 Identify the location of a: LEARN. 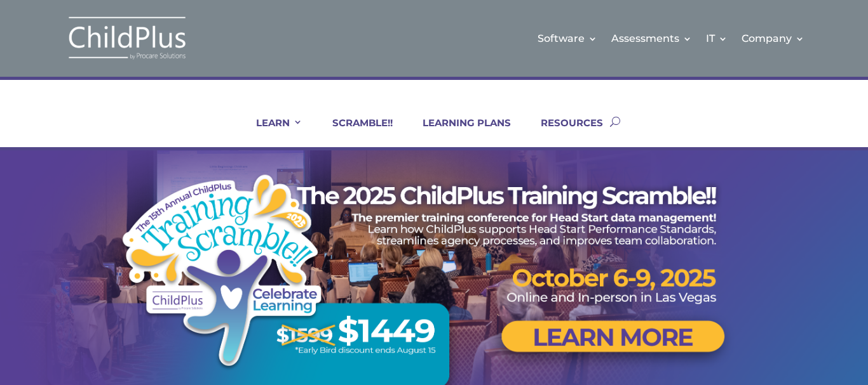
(271, 132).